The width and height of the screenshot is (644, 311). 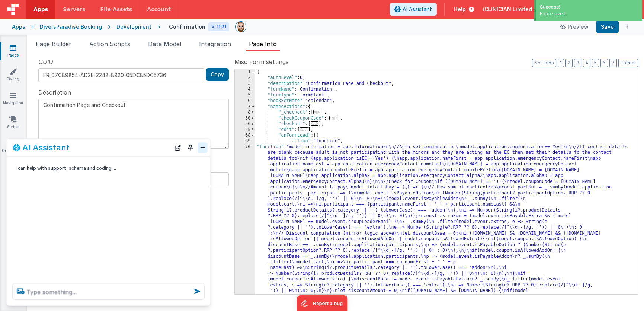 What do you see at coordinates (178, 147) in the screenshot?
I see `button: New Chat` at bounding box center [178, 147].